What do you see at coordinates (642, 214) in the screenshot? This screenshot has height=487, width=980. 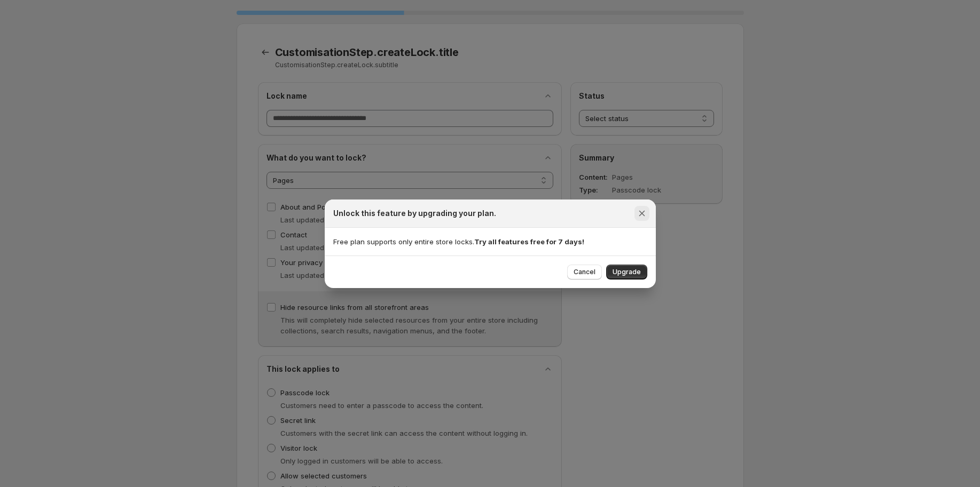 I see `button: Close` at bounding box center [642, 214].